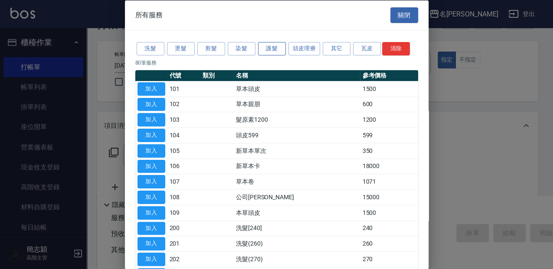 The width and height of the screenshot is (553, 269). What do you see at coordinates (217, 75) in the screenshot?
I see `th: 類別` at bounding box center [217, 75].